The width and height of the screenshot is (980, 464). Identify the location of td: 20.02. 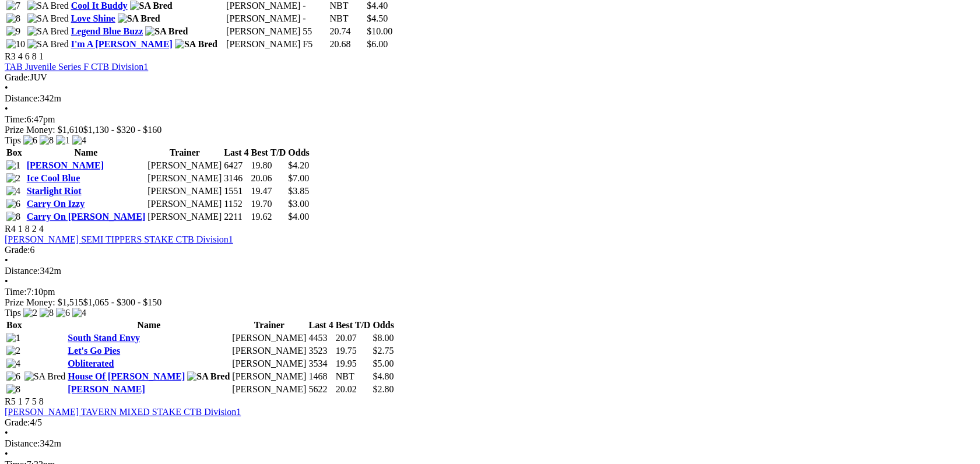
(353, 390).